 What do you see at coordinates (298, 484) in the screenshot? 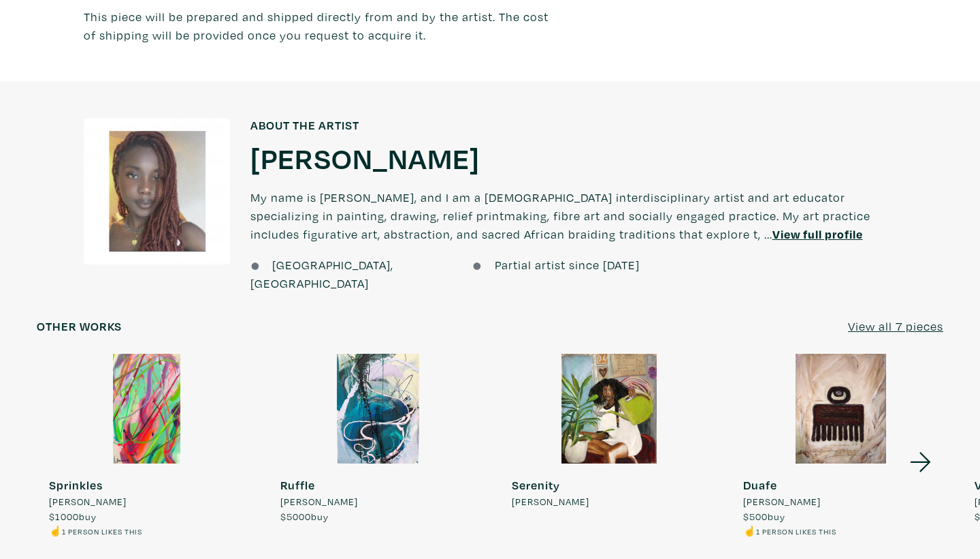
I see `strong: Ruffle` at bounding box center [298, 484].